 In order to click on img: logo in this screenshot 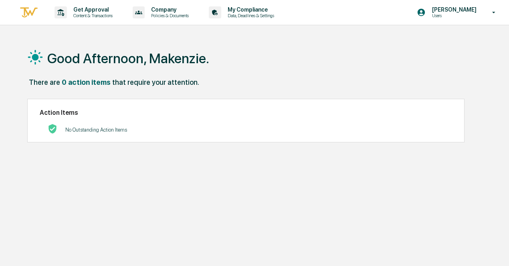, I will do `click(29, 12)`.